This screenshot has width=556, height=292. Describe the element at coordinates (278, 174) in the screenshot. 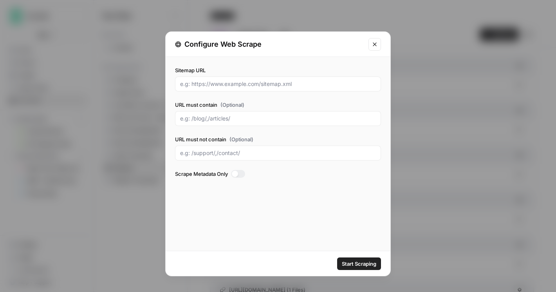

I see `label: Scrape Metadata Only` at that location.